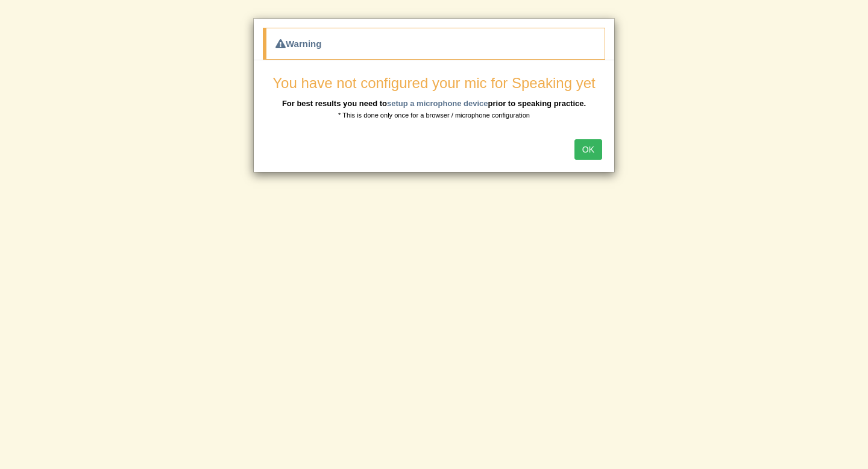 The width and height of the screenshot is (868, 469). I want to click on b: For best results you need to prior to speaking practice., so click(434, 103).